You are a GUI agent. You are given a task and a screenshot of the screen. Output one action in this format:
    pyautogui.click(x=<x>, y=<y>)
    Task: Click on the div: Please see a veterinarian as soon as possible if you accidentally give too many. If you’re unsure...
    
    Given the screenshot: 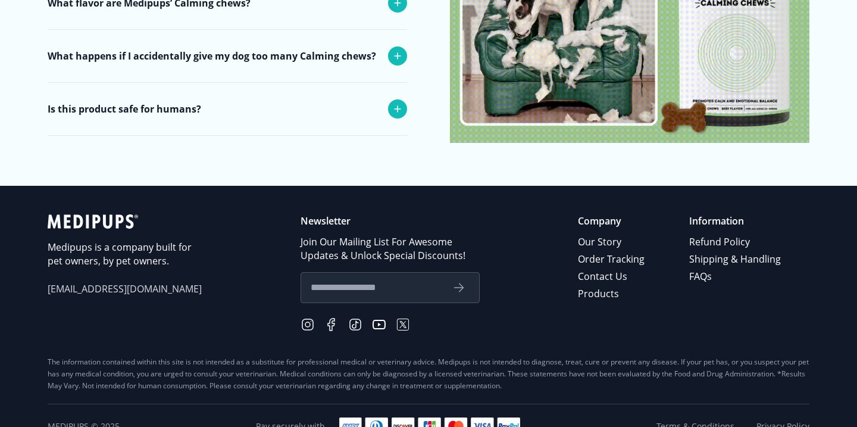 What is the action you would take?
    pyautogui.click(x=226, y=115)
    